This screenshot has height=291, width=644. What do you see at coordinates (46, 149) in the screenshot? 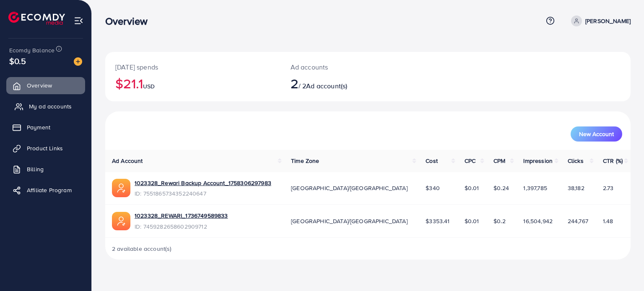
I see `a: Product Links` at bounding box center [46, 149].